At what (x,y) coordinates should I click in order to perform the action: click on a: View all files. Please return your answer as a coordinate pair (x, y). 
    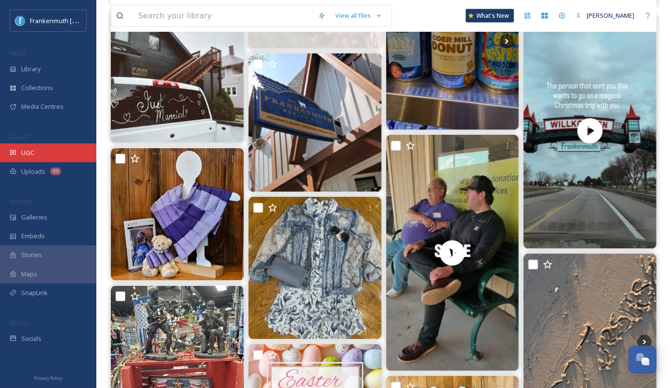
    Looking at the image, I should click on (358, 15).